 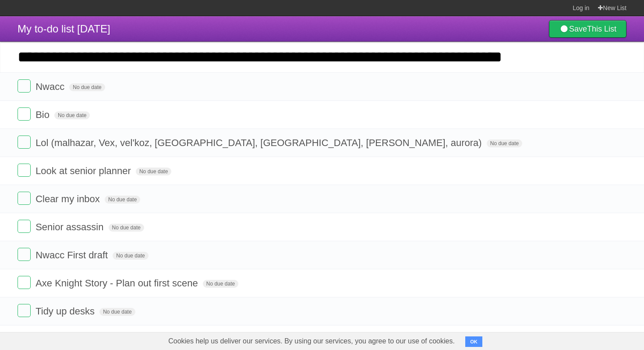 I want to click on span: Axe Knight Story - Plan out first scene, so click(x=118, y=283).